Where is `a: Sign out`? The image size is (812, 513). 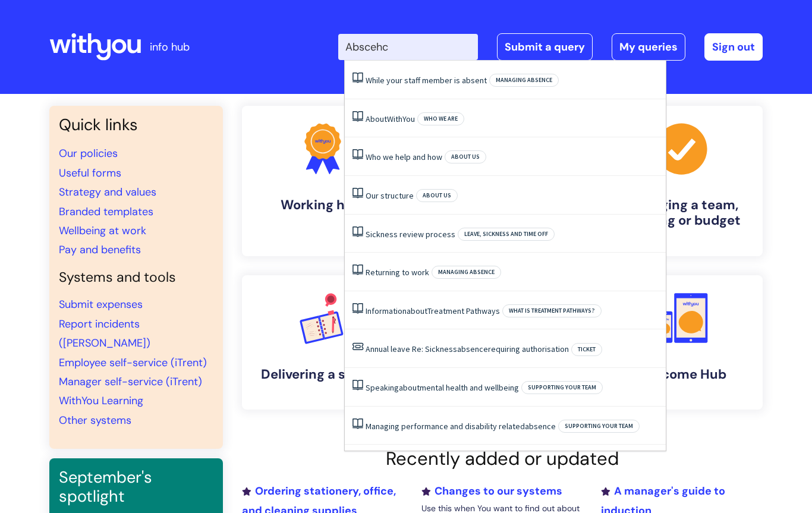 a: Sign out is located at coordinates (733, 47).